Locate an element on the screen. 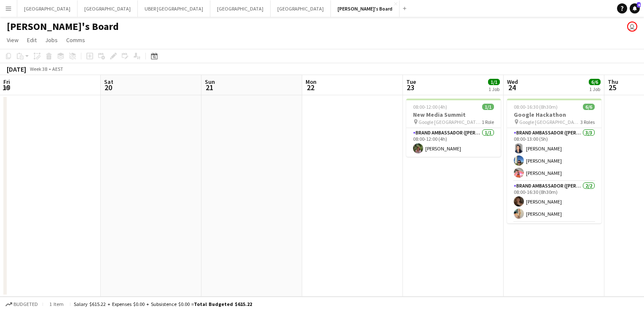  span: 23 is located at coordinates (410, 87).